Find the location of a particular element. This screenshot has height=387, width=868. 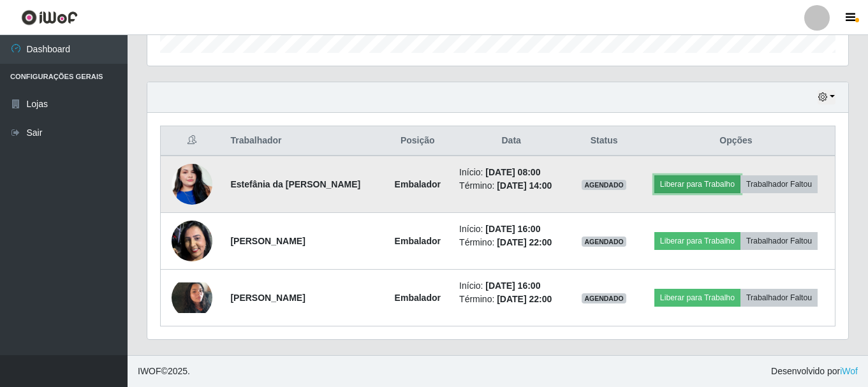

img: CoreUI Logo is located at coordinates (49, 17).